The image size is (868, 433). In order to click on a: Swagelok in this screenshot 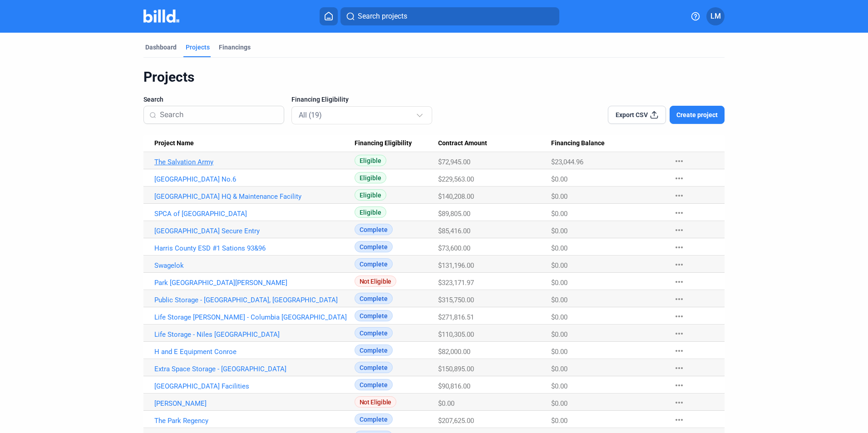, I will do `click(254, 265)`.